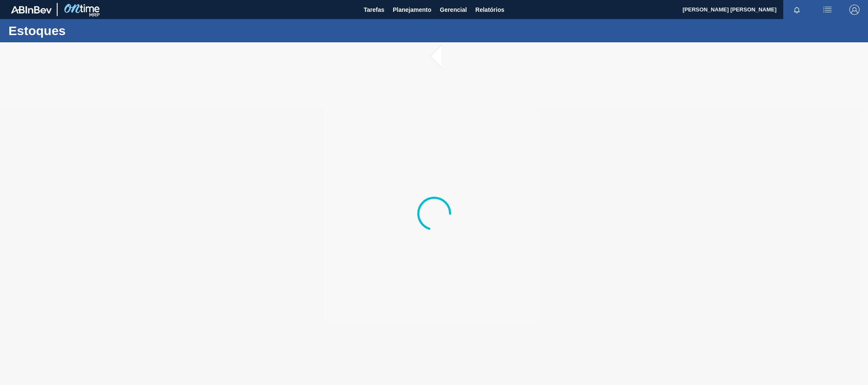 The image size is (868, 385). What do you see at coordinates (489, 10) in the screenshot?
I see `span: Relatórios` at bounding box center [489, 10].